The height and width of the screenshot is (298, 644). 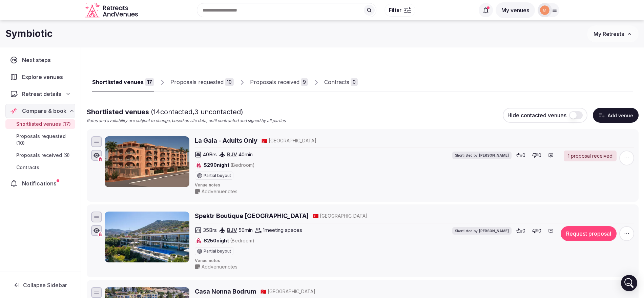 What do you see at coordinates (229, 241) in the screenshot?
I see `span: $250 night` at bounding box center [229, 241].